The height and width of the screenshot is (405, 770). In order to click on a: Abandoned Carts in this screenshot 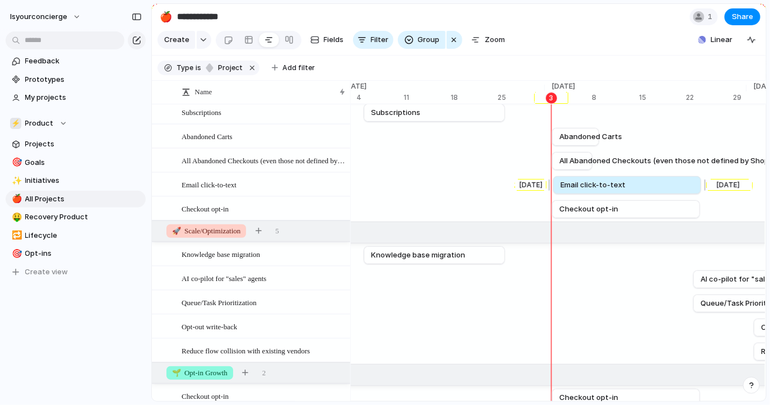, I will do `click(576, 137)`.